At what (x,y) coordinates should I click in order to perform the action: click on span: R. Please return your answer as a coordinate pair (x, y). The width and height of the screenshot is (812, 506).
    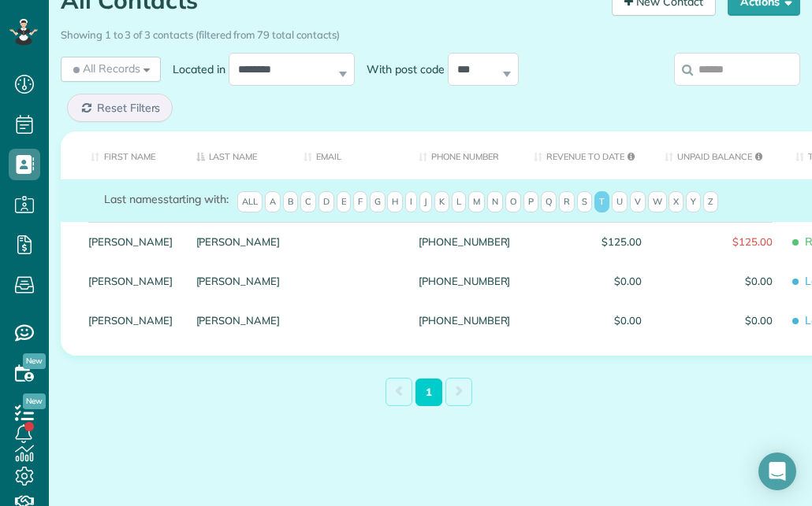
    Looking at the image, I should click on (567, 203).